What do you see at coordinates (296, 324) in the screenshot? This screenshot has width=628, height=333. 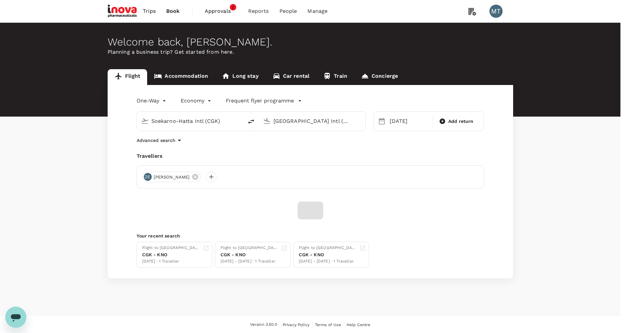 I see `span: Privacy Policy` at bounding box center [296, 324].